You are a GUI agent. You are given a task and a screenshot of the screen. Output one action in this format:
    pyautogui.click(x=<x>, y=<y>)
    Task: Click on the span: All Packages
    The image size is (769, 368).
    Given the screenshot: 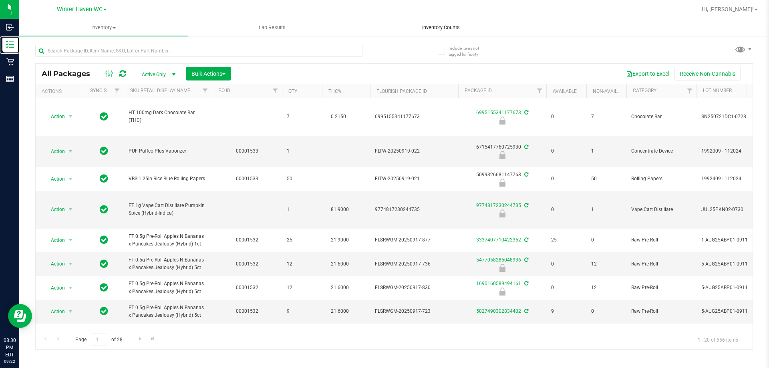 What is the action you would take?
    pyautogui.click(x=70, y=74)
    